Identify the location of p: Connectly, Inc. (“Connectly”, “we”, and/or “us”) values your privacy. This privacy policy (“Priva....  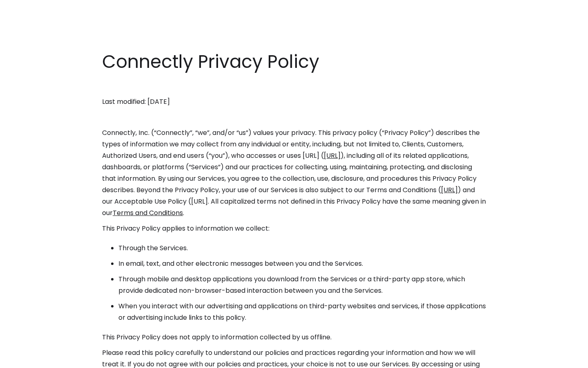
(294, 173).